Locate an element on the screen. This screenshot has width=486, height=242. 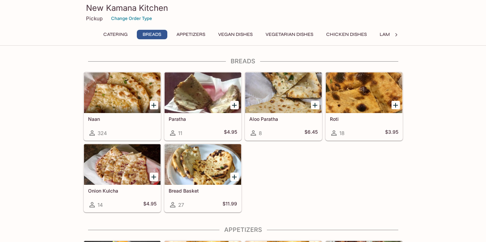
button: Vegetarian Dishes is located at coordinates (289, 35).